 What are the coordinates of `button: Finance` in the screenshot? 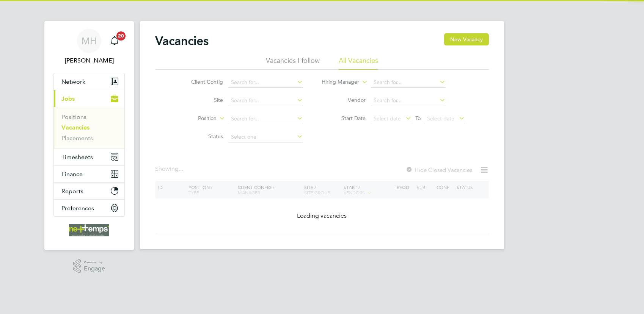 It's located at (89, 174).